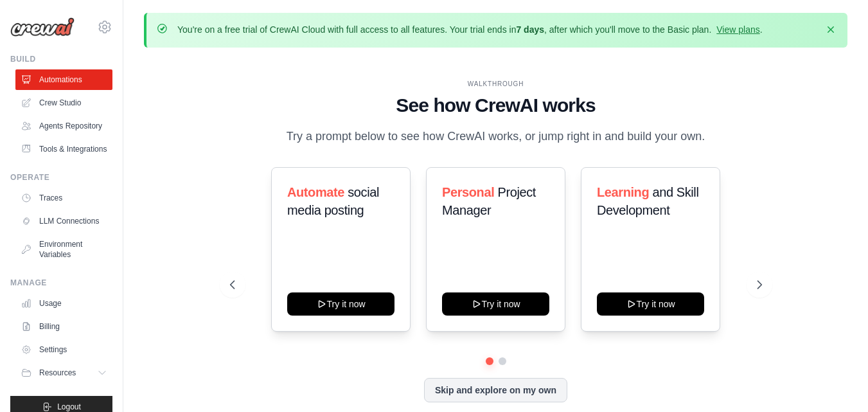 Image resolution: width=868 pixels, height=412 pixels. What do you see at coordinates (63, 198) in the screenshot?
I see `a: Traces` at bounding box center [63, 198].